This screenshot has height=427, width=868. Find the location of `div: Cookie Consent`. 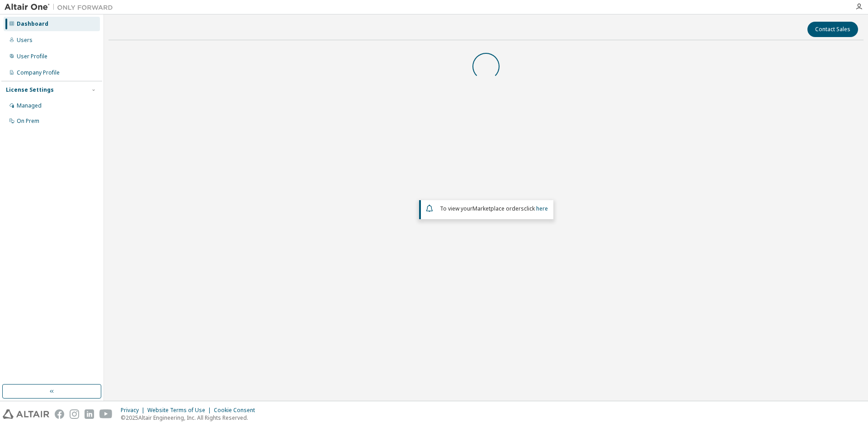

div: Cookie Consent is located at coordinates (237, 410).